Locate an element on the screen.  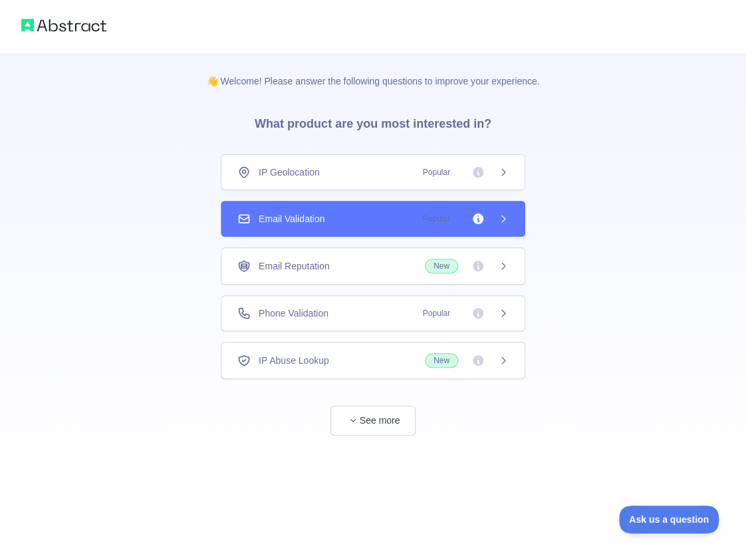
img: Abstract logo is located at coordinates (64, 25).